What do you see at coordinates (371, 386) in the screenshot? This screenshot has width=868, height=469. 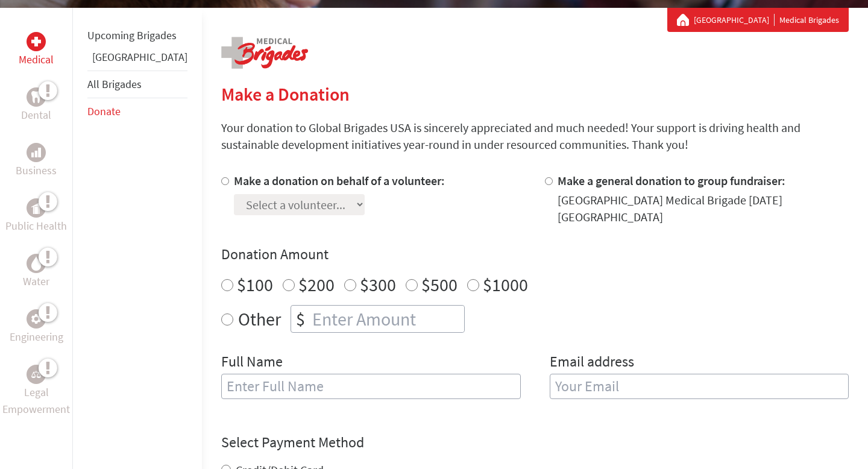 I see `input: Enter Full Name` at bounding box center [371, 386].